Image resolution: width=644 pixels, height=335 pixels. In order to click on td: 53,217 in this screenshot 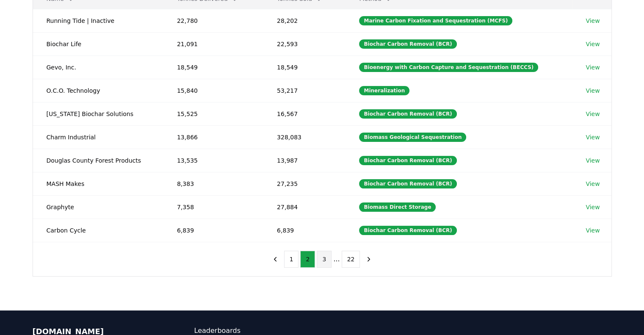, I will do `click(304, 90)`.